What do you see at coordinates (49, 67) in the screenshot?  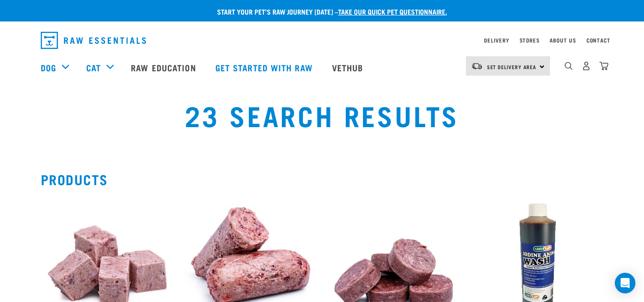 I see `a: Dog` at bounding box center [49, 67].